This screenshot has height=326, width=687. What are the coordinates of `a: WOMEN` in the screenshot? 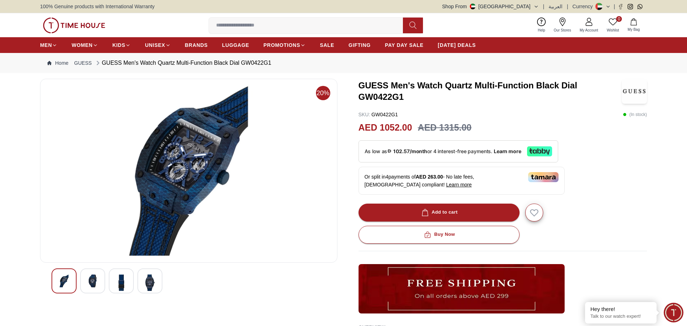 It's located at (85, 45).